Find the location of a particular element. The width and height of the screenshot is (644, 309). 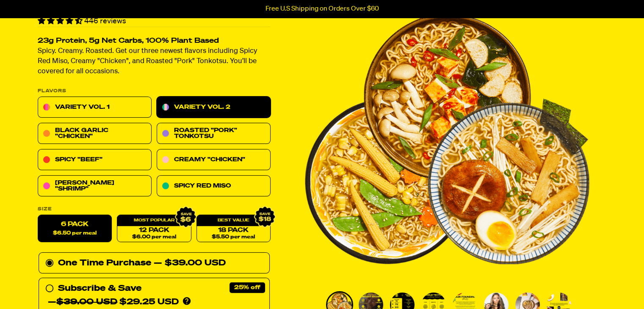

a: Variety Vol. 1 is located at coordinates (95, 108).